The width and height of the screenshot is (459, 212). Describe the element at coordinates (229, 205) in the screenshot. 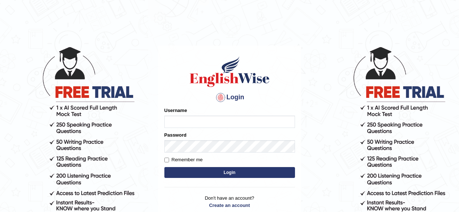

I see `a: Create an account` at that location.